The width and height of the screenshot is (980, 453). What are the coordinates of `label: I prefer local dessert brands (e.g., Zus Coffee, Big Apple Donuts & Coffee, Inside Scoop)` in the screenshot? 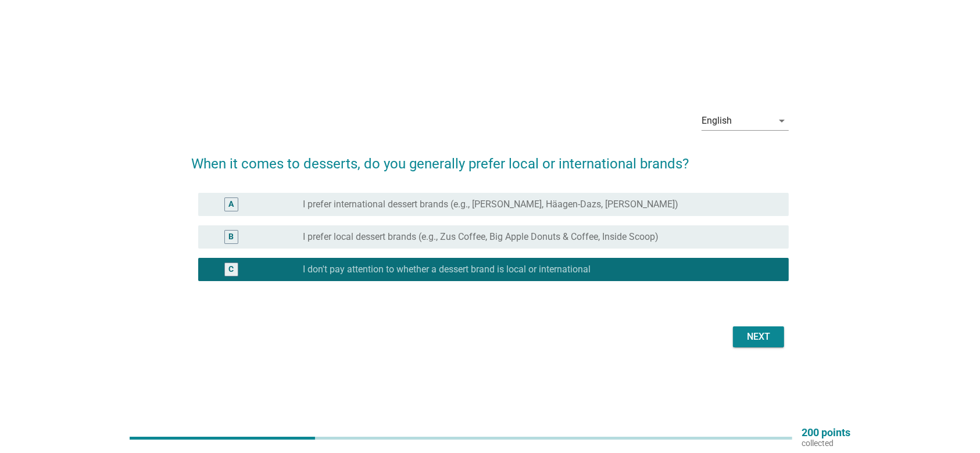 It's located at (481, 237).